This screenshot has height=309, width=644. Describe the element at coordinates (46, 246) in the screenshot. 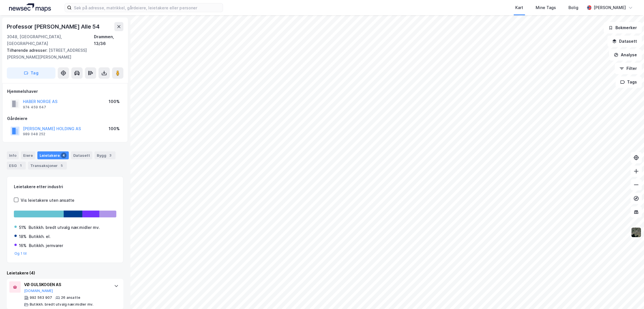

I see `div: Butikkh. jernvarer` at that location.